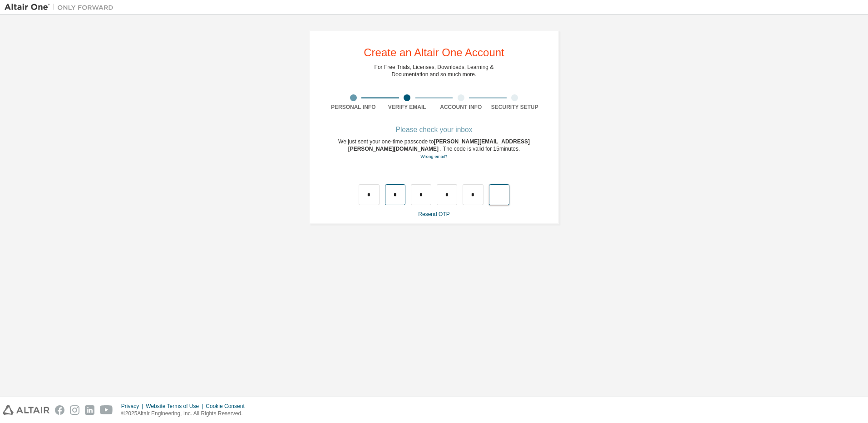  I want to click on div: Create an Altair One Account, so click(434, 53).